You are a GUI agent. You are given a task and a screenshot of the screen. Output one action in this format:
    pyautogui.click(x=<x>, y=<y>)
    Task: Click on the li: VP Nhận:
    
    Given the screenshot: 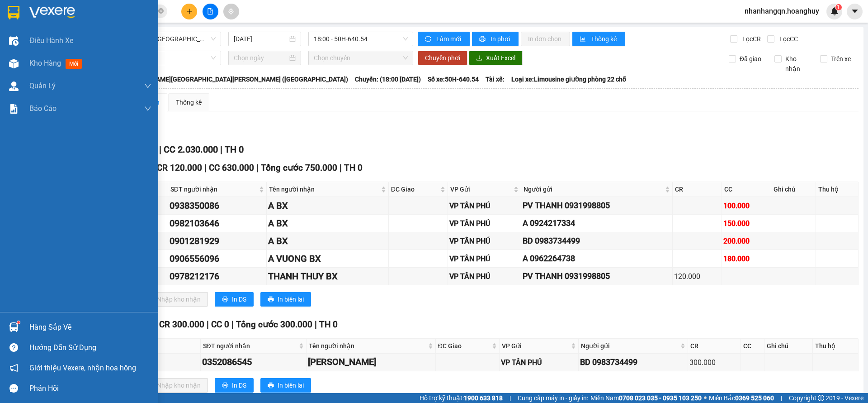 What is the action you would take?
    pyautogui.click(x=146, y=11)
    